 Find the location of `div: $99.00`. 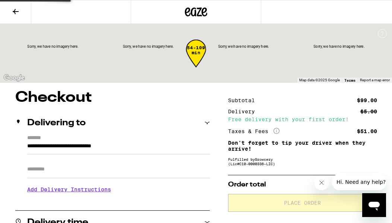

div: $99.00 is located at coordinates (367, 100).